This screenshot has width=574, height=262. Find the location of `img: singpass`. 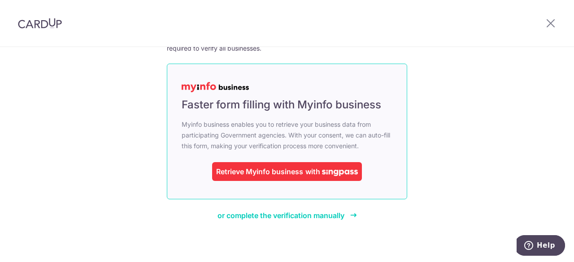

img: singpass is located at coordinates (340, 173).